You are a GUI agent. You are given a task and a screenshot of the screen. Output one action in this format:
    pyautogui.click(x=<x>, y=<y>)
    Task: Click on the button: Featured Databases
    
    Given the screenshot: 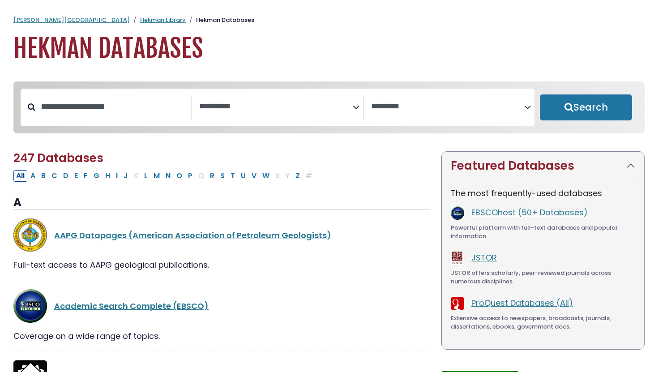 What is the action you would take?
    pyautogui.click(x=543, y=166)
    